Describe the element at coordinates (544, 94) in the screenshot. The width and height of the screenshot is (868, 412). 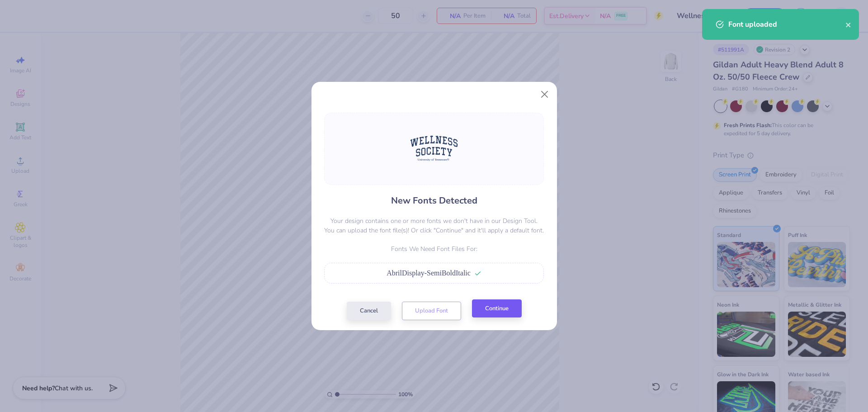
I see `button: Close` at that location.